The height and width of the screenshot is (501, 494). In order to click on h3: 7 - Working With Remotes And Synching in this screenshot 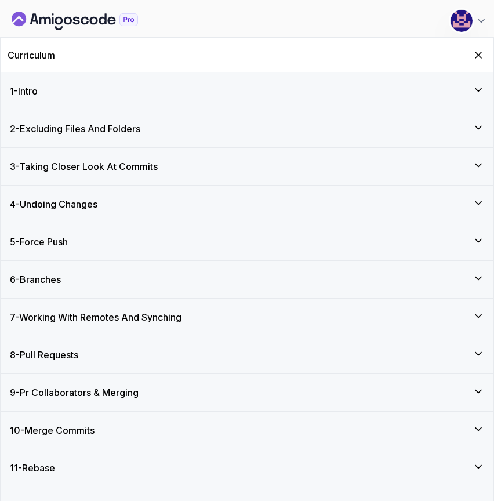, I will do `click(96, 317)`.